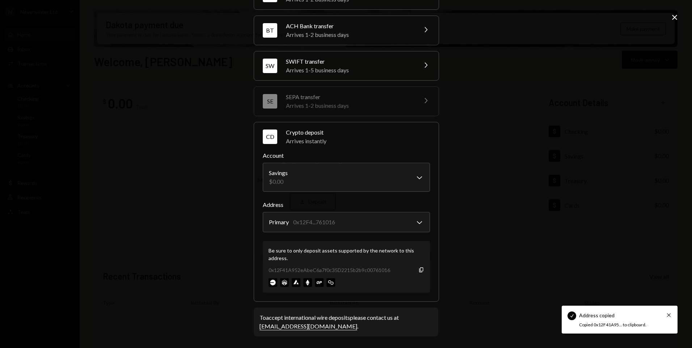 The width and height of the screenshot is (692, 348). Describe the element at coordinates (347, 222) in the screenshot. I see `button: Address` at that location.